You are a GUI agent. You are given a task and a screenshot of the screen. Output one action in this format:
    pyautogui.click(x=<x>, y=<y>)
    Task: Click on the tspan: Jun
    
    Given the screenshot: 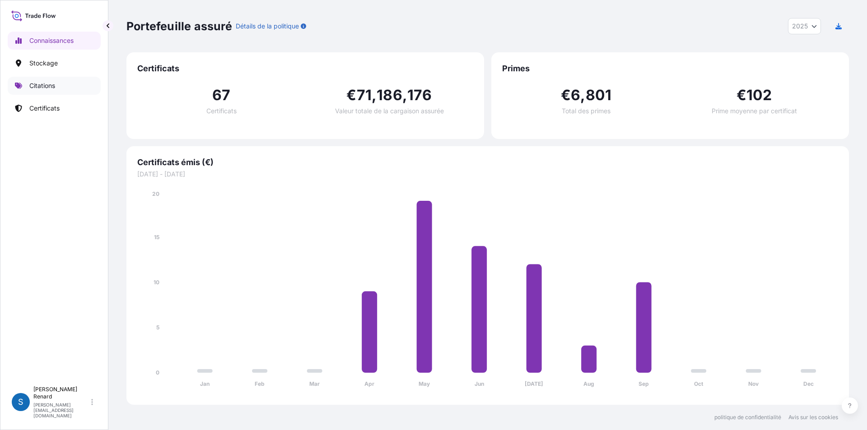 What is the action you would take?
    pyautogui.click(x=479, y=384)
    